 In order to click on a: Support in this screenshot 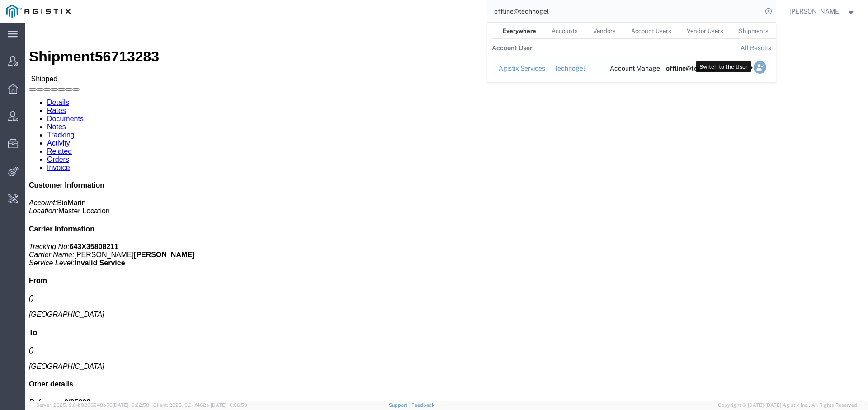, I will do `click(400, 405)`.